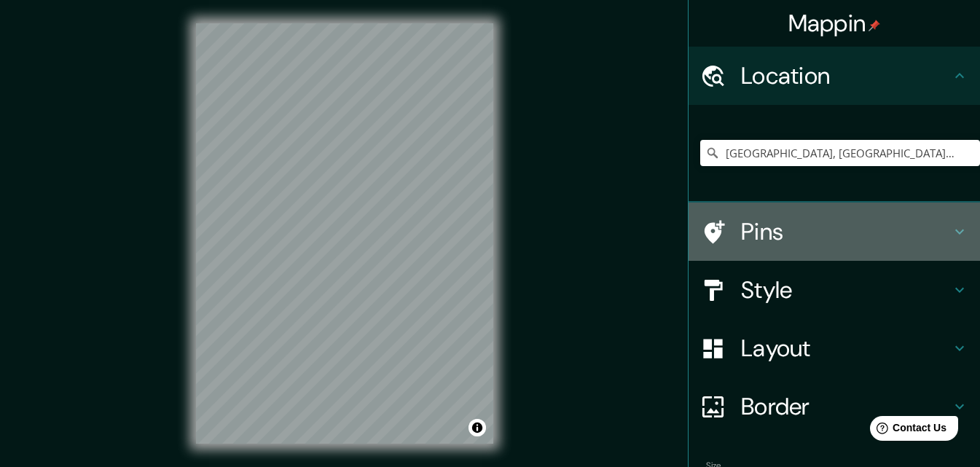  What do you see at coordinates (69, 18) in the screenshot?
I see `span: Contact Us` at bounding box center [69, 18].